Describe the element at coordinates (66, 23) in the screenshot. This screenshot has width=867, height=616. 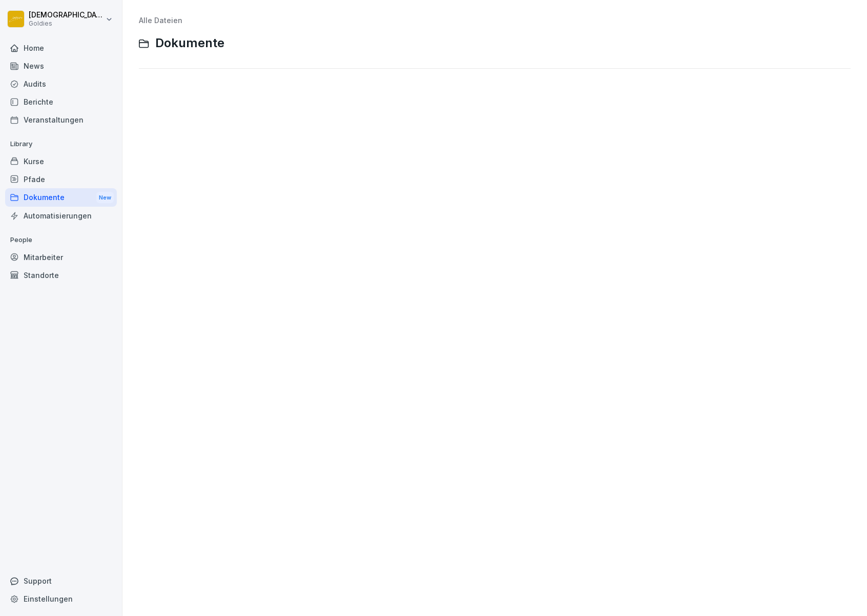
I see `p: Goldies` at that location.